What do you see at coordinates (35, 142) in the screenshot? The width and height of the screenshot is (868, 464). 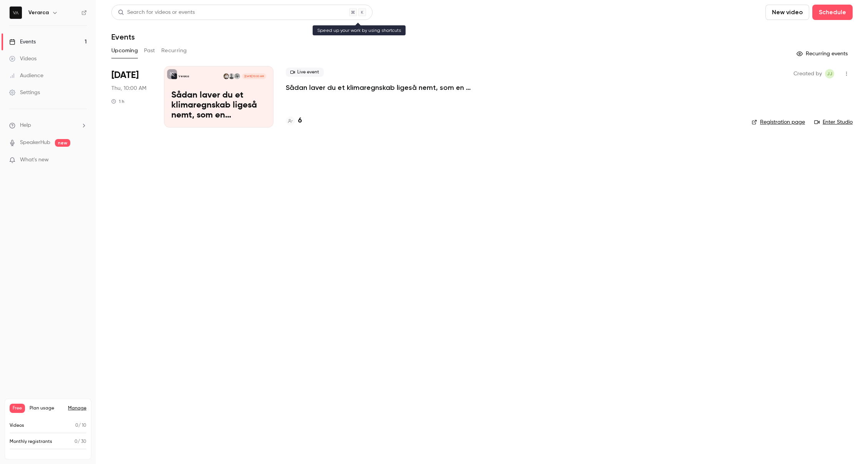 I see `a: SpeakerHub` at bounding box center [35, 142].